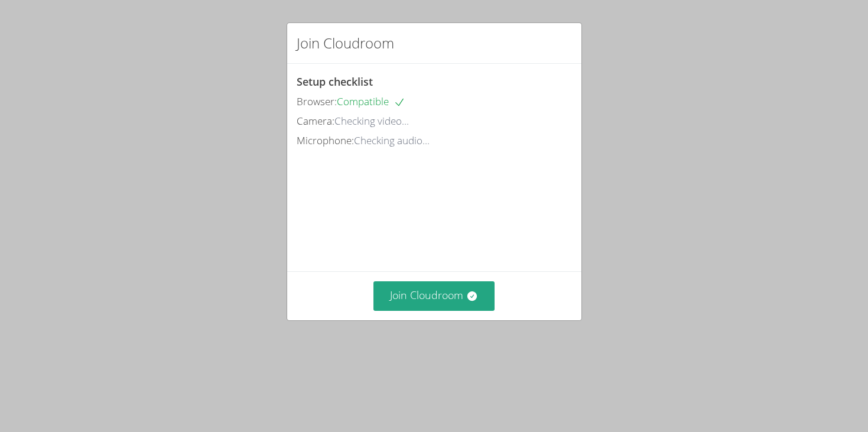  I want to click on span: Checking audio..., so click(392, 140).